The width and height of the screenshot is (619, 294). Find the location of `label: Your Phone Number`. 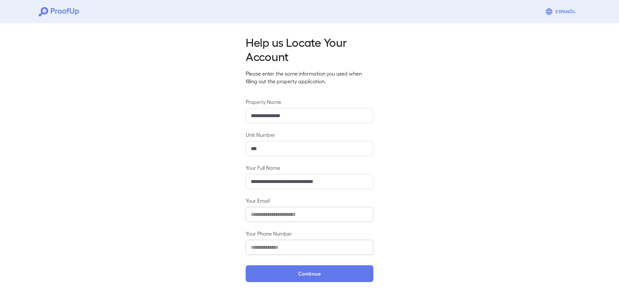

label: Your Phone Number is located at coordinates (309, 233).